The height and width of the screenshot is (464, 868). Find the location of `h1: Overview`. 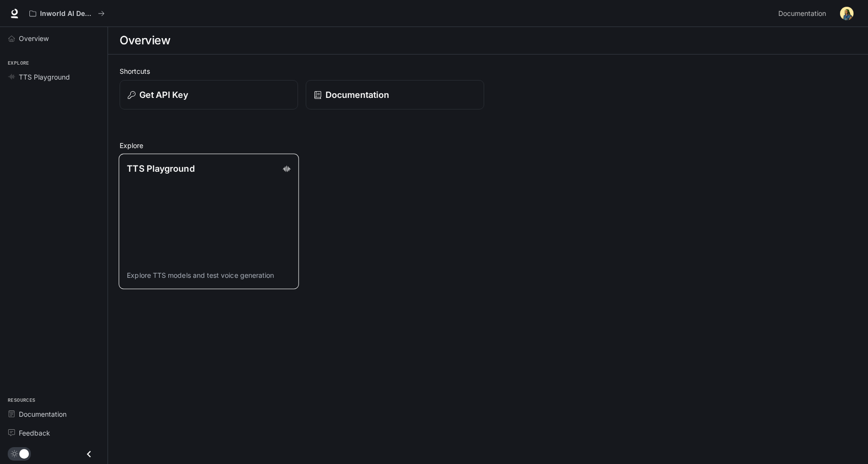

h1: Overview is located at coordinates (145, 40).